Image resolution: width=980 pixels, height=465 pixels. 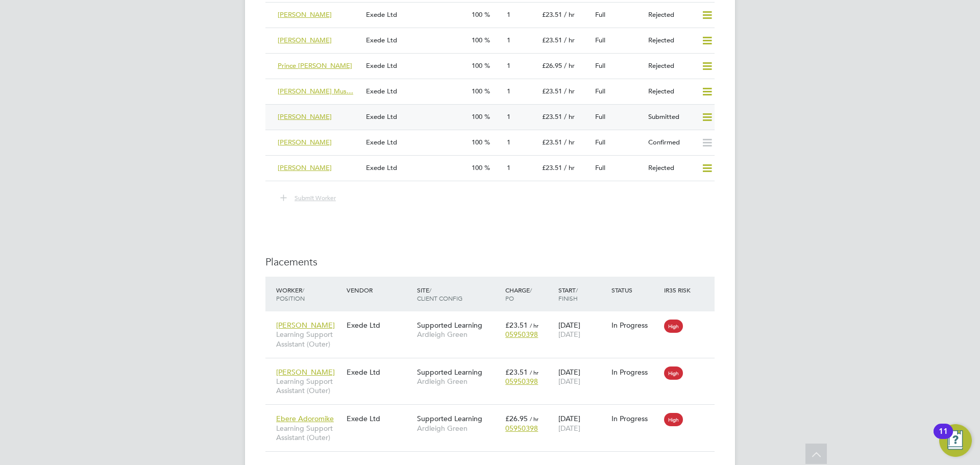 I want to click on div: Worker, so click(x=309, y=294).